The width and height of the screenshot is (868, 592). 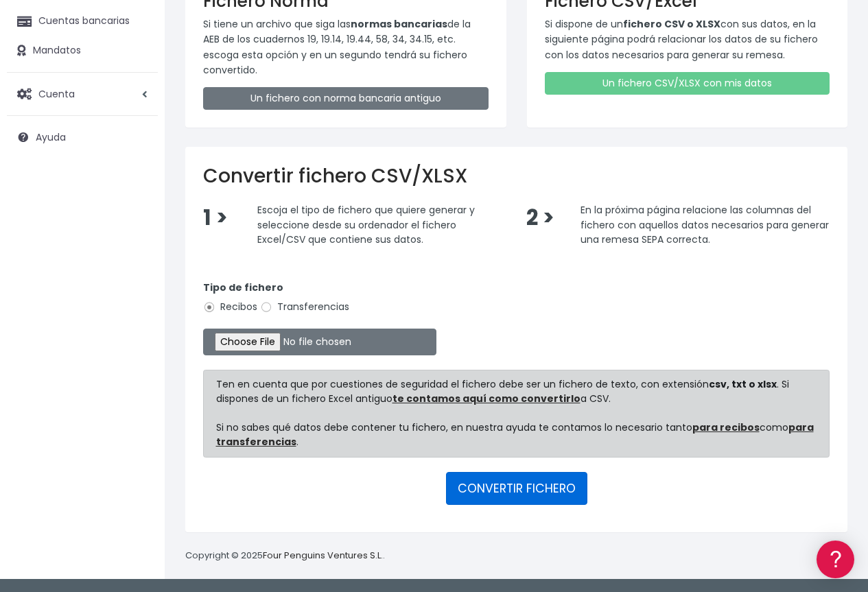 I want to click on strong: Tipo de fichero, so click(x=243, y=288).